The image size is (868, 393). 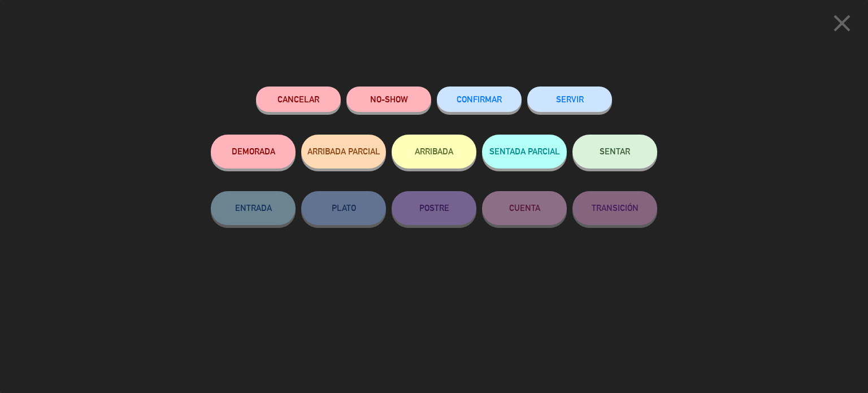 What do you see at coordinates (615, 208) in the screenshot?
I see `button: TRANSICIÓN` at bounding box center [615, 208].